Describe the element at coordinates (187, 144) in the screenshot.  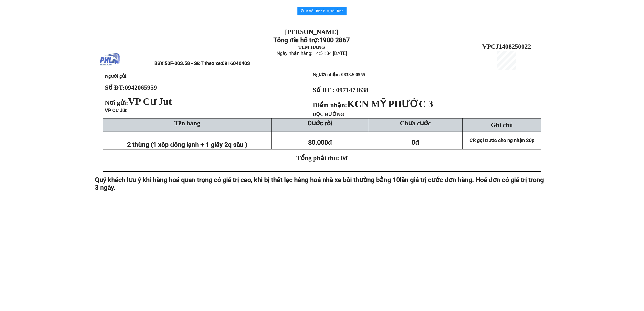
I see `span: 2 thùng (1 xốp đông lạnh + 1 giấy 2q sầu )` at that location.